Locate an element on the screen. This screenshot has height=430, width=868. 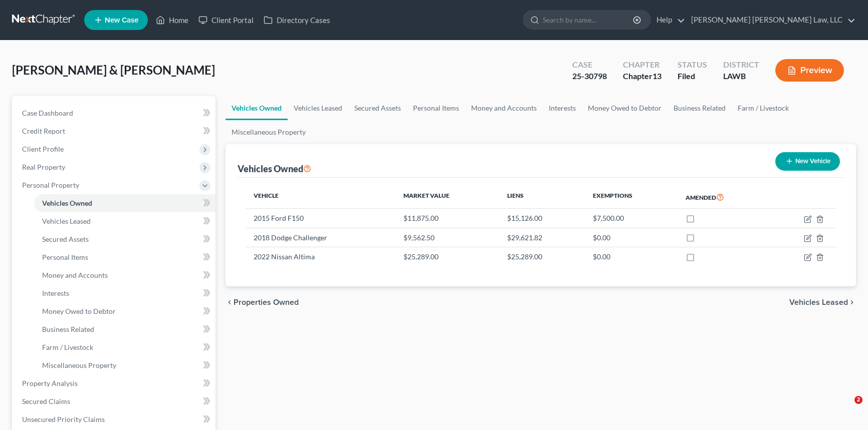
a: Unsecured Priority Claims is located at coordinates (115, 419).